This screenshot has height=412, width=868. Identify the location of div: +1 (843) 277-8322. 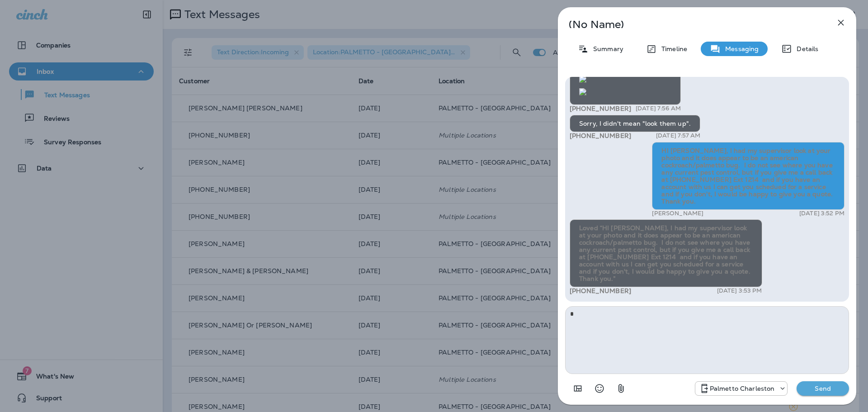
(741, 388).